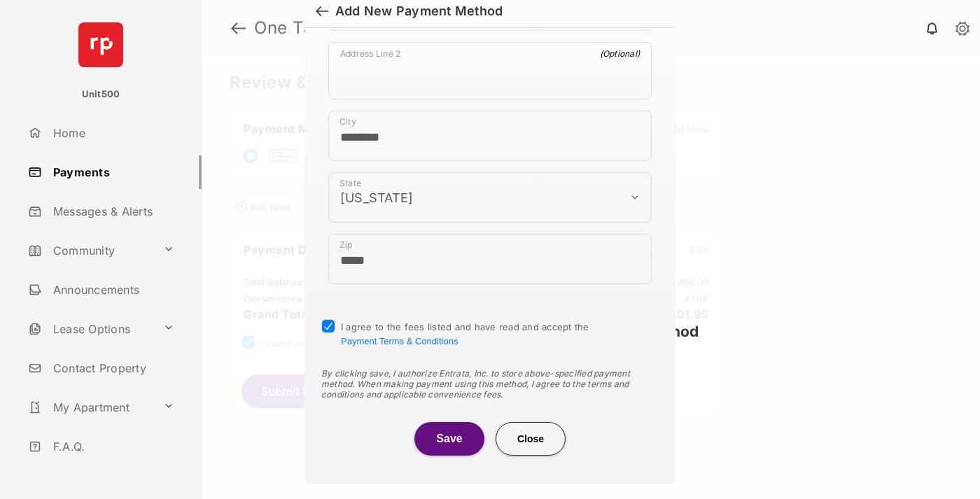 This screenshot has width=980, height=499. What do you see at coordinates (419, 11) in the screenshot?
I see `div: Add New Payment Method` at bounding box center [419, 11].